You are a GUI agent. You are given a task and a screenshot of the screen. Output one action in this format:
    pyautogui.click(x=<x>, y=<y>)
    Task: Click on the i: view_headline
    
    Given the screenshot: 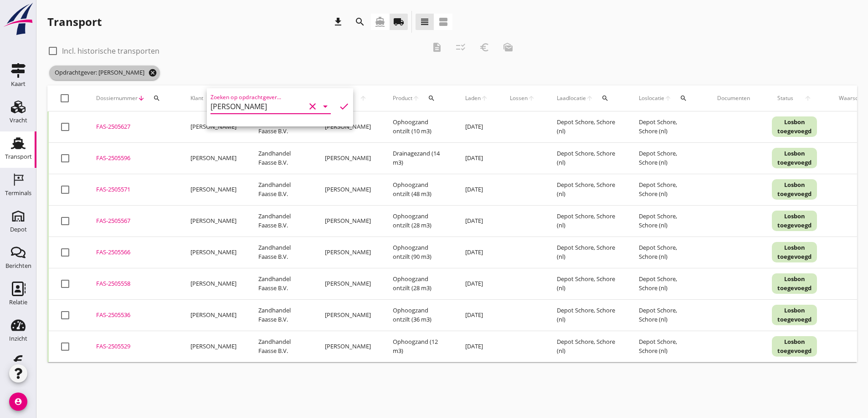 What is the action you would take?
    pyautogui.click(x=425, y=22)
    